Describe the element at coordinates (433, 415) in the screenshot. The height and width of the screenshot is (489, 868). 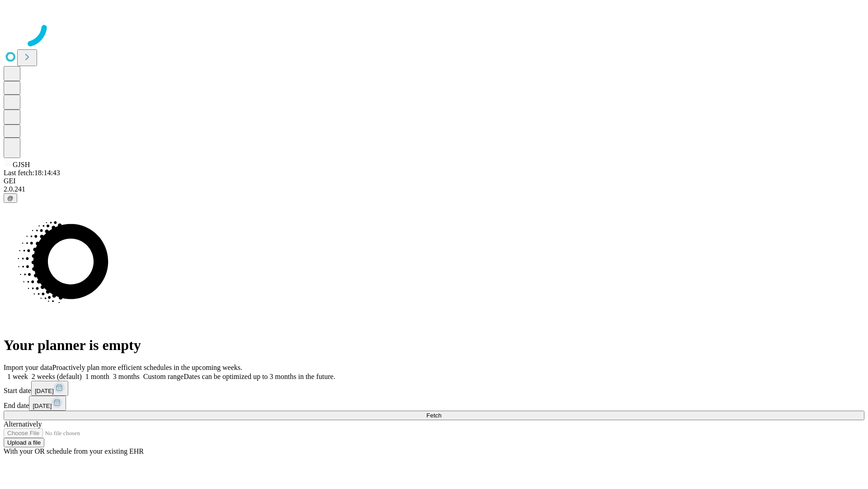
I see `span: Fetch` at that location.